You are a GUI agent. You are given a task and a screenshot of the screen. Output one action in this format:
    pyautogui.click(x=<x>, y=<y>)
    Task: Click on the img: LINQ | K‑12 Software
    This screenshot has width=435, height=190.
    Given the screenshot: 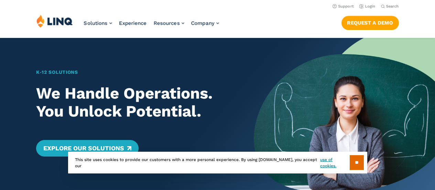 What is the action you would take?
    pyautogui.click(x=55, y=21)
    